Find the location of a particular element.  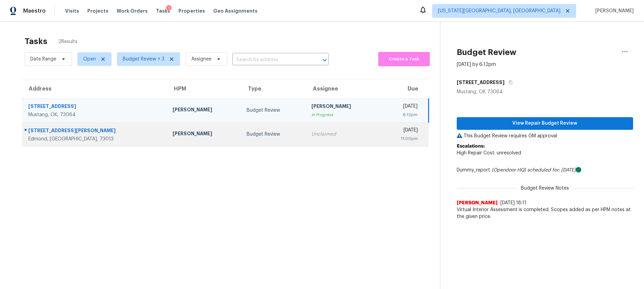

button: View Repair Budget Review is located at coordinates (545, 123).